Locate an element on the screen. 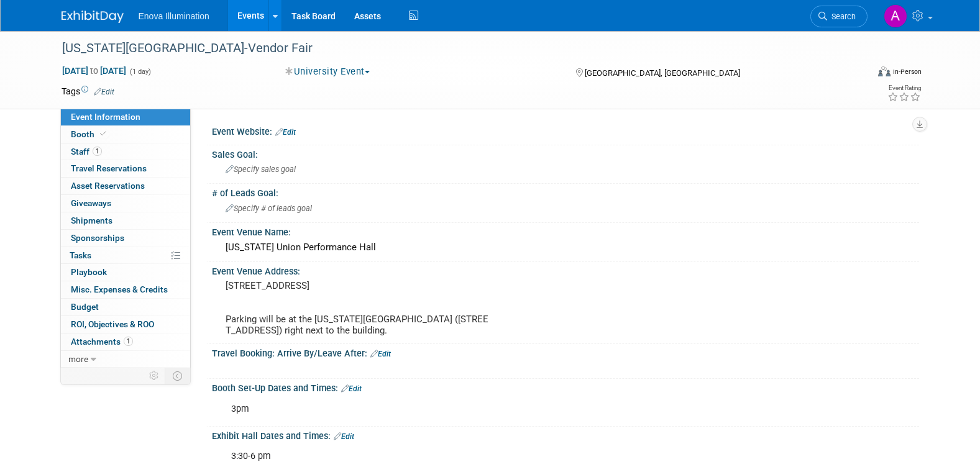 The height and width of the screenshot is (467, 980). a: Asset Reservations is located at coordinates (126, 186).